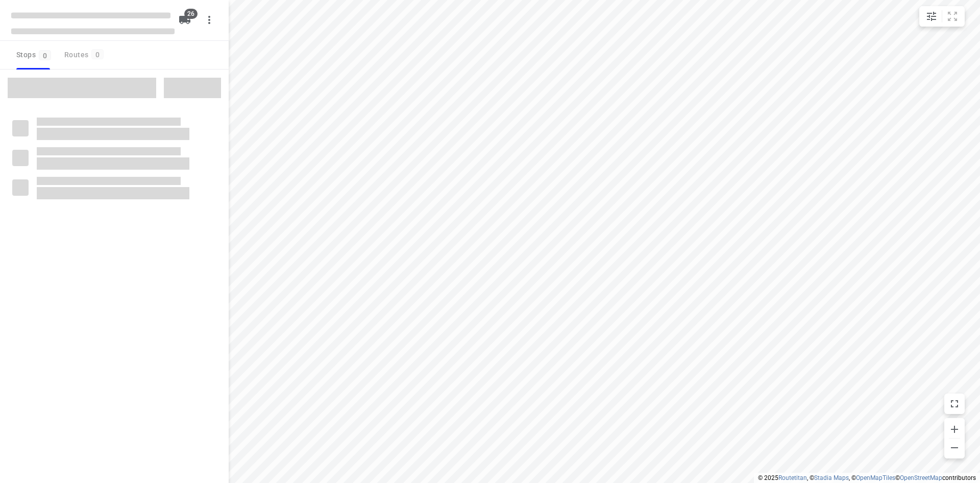 Image resolution: width=980 pixels, height=483 pixels. I want to click on a: Stadia Maps, so click(832, 478).